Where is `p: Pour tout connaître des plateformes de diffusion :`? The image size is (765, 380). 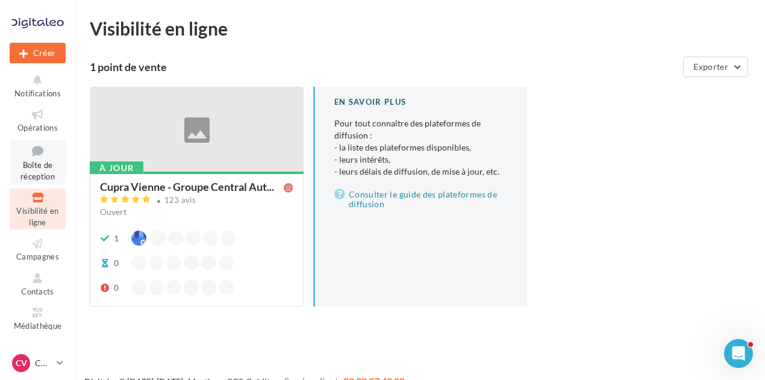
p: Pour tout connaître des plateformes de diffusion : is located at coordinates (421, 148).